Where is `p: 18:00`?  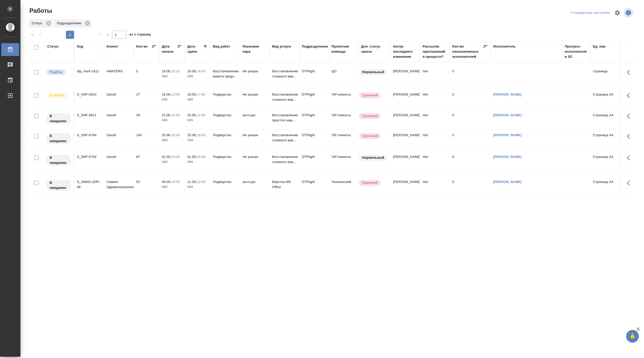
p: 18:00 is located at coordinates (201, 135).